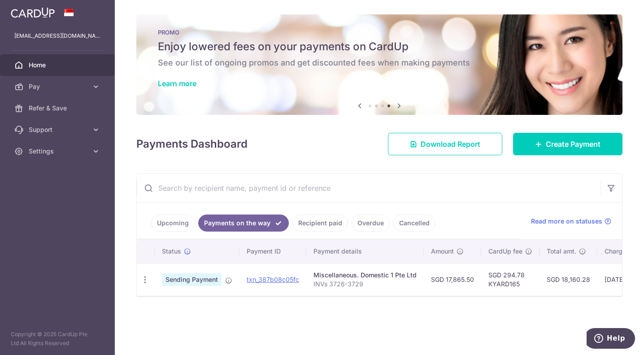  I want to click on span: Refer & Save, so click(59, 108).